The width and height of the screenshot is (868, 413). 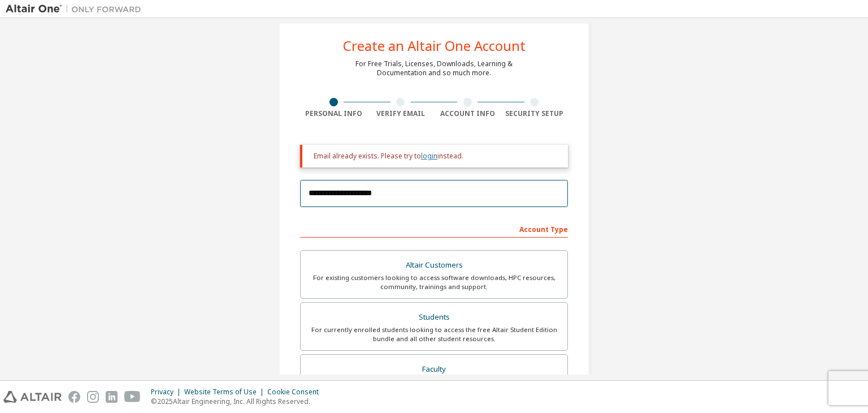 What do you see at coordinates (467, 114) in the screenshot?
I see `div: Account Info` at bounding box center [467, 114].